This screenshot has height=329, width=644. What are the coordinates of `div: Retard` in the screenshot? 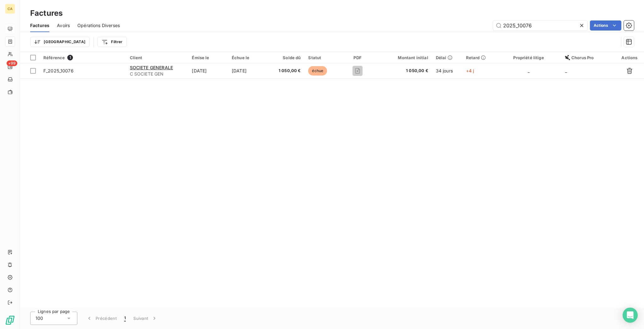 It's located at (480, 58).